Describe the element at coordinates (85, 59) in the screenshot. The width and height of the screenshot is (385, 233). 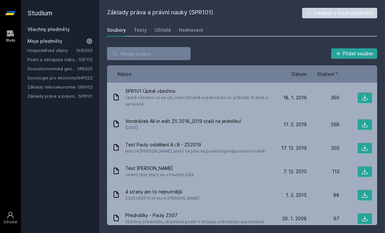
I see `a: 55F112` at that location.